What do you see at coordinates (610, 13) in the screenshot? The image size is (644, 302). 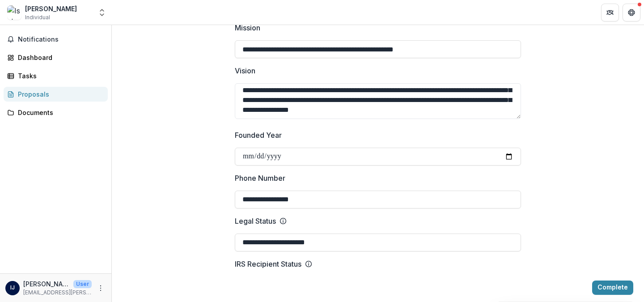 I see `button: Partners` at bounding box center [610, 13].